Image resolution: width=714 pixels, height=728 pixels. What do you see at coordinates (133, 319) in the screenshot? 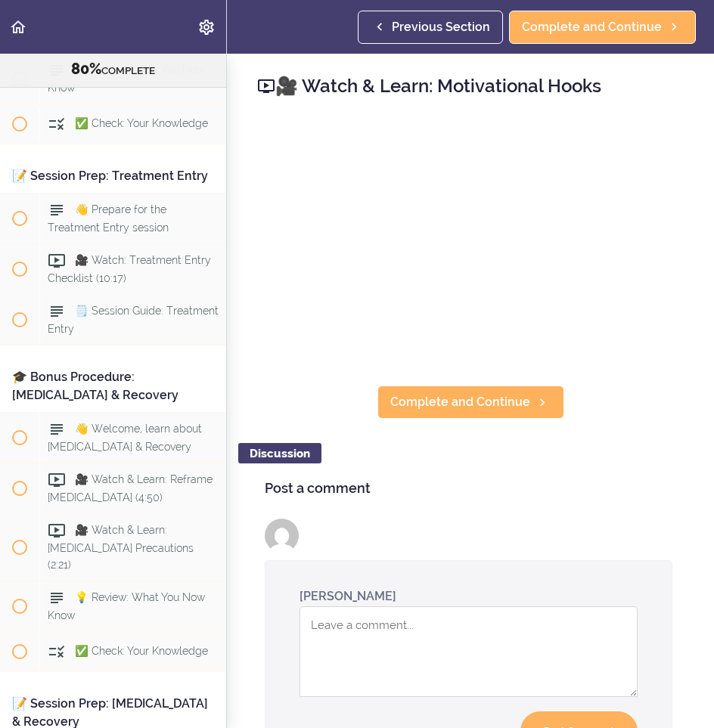
I see `span: 🗒️ Session Guide: Treatment Entry` at bounding box center [133, 319].